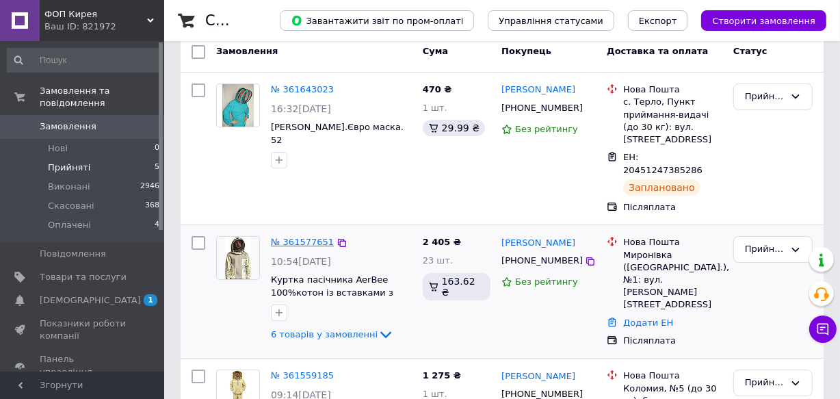 Image resolution: width=840 pixels, height=399 pixels. What do you see at coordinates (435, 51) in the screenshot?
I see `span: Cума` at bounding box center [435, 51].